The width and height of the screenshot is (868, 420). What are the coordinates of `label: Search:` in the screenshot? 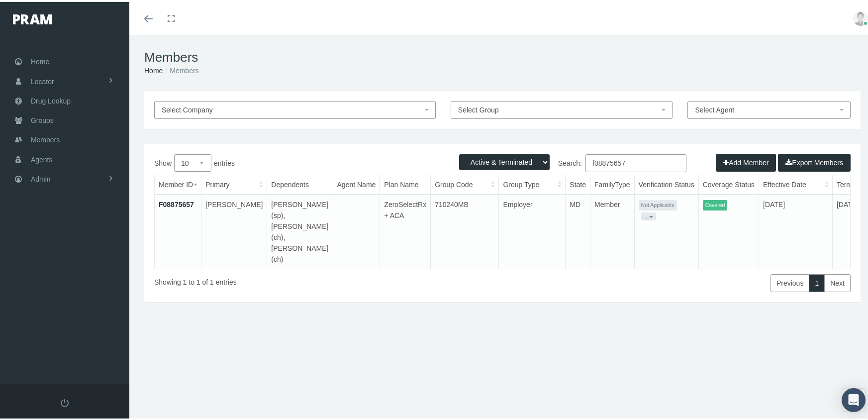 It's located at (594, 161).